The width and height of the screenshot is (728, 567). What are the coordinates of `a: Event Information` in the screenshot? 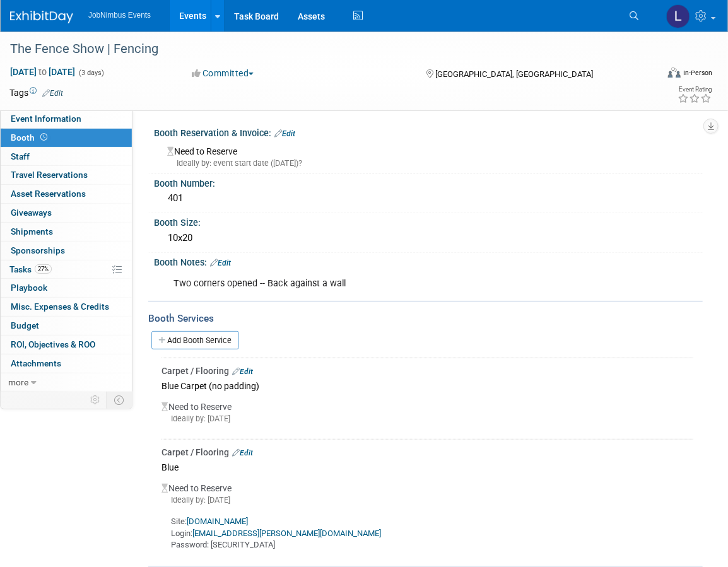 It's located at (66, 118).